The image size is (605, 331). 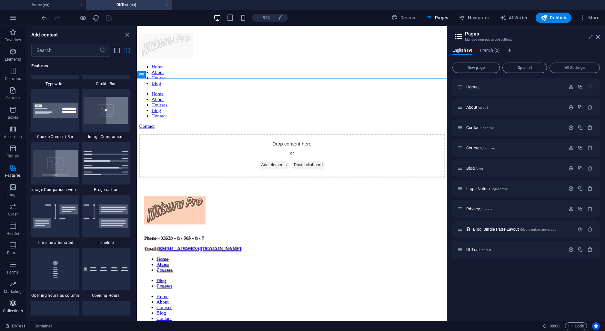 I want to click on span: Click to select. Double-click to edit, so click(x=44, y=326).